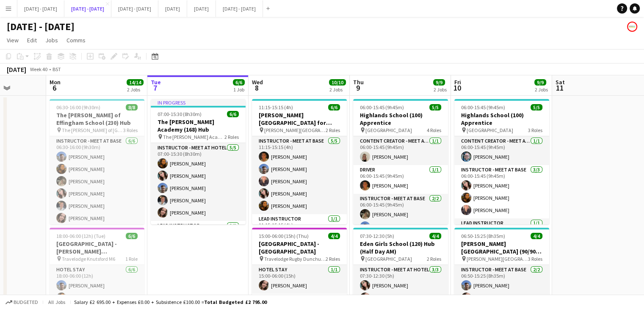  Describe the element at coordinates (56, 302) in the screenshot. I see `span: All jobs` at that location.